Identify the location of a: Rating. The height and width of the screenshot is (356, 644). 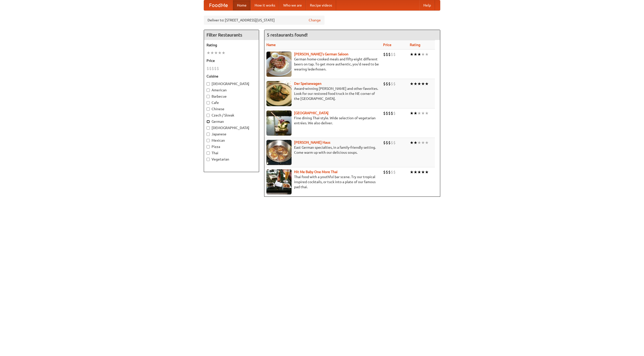
(415, 45).